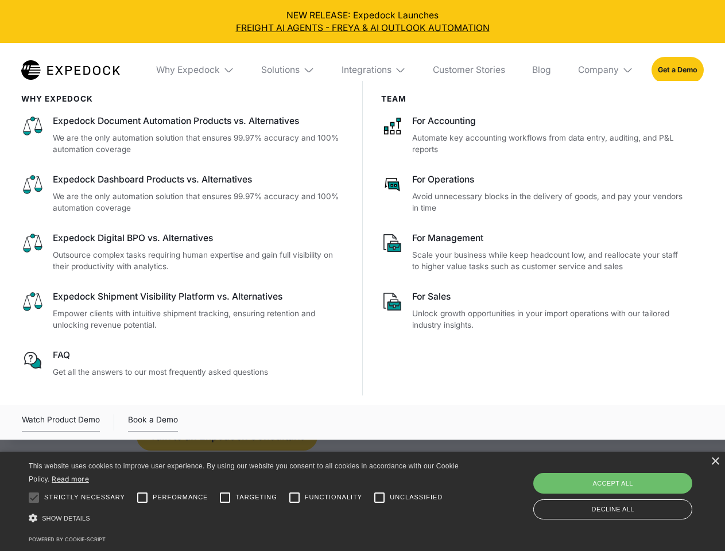  I want to click on p: Get all the answers to our most frequently asked questions, so click(199, 372).